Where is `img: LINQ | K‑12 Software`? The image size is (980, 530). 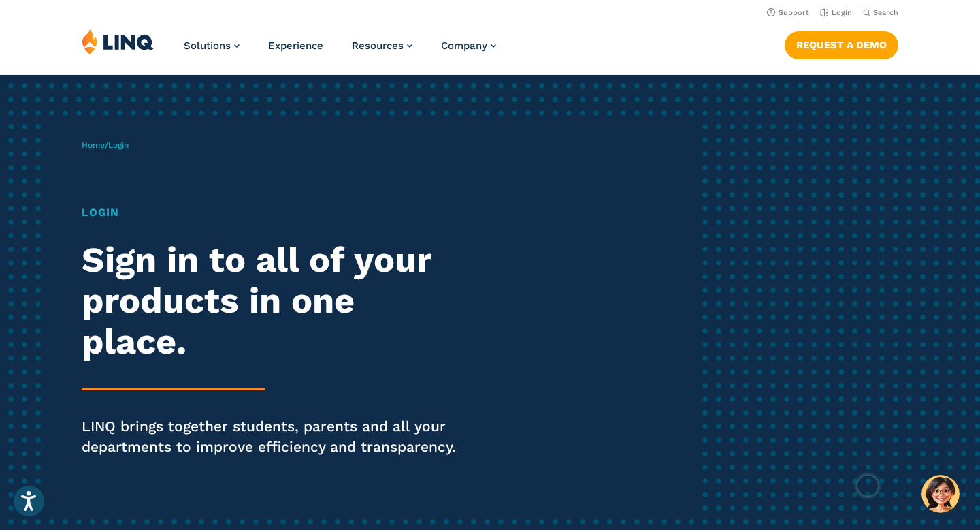 img: LINQ | K‑12 Software is located at coordinates (118, 41).